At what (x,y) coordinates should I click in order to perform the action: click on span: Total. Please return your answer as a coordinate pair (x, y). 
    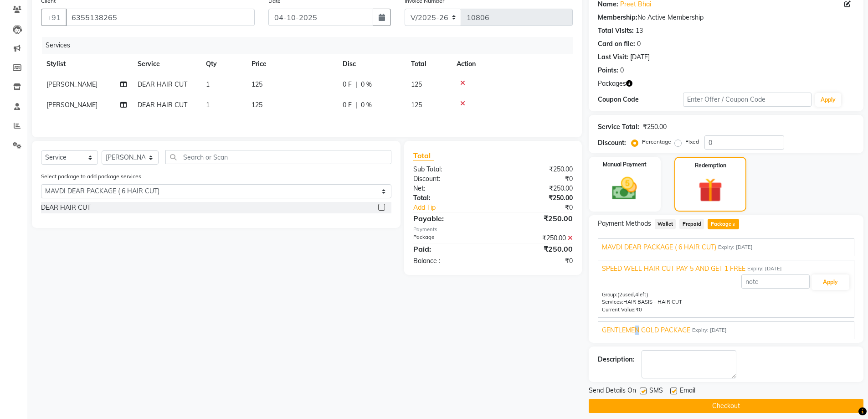
    Looking at the image, I should click on (424, 155).